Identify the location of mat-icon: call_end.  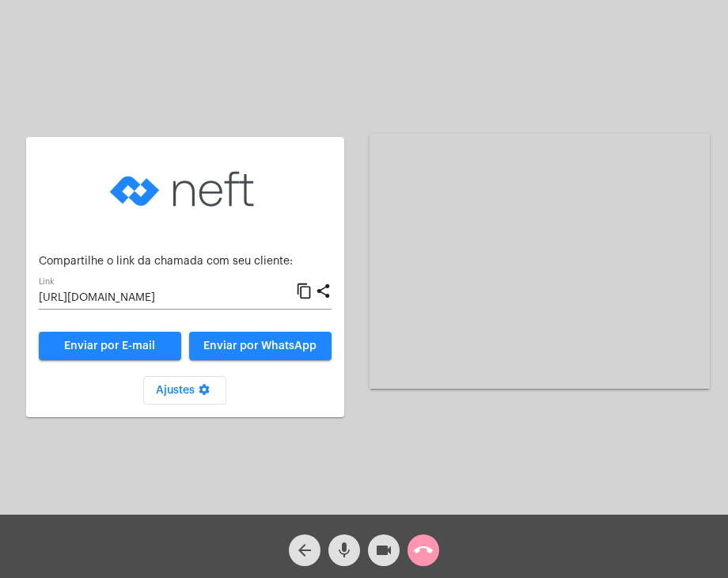
(424, 550).